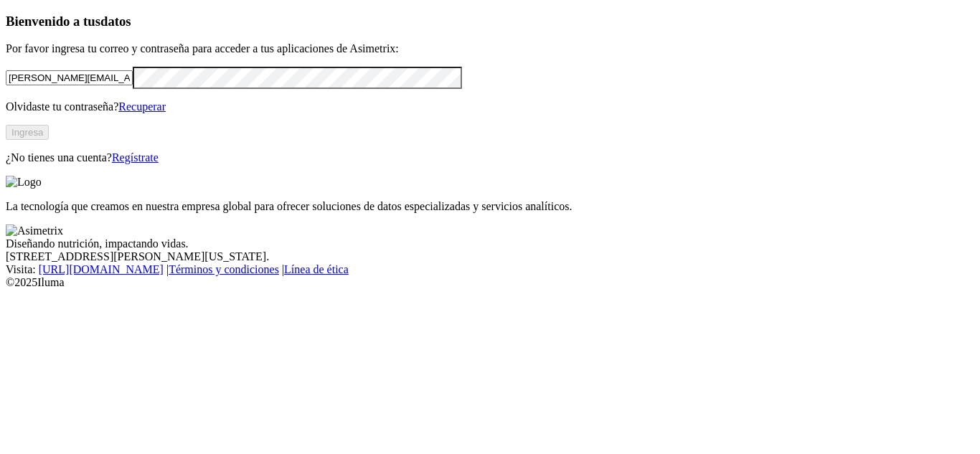 The width and height of the screenshot is (980, 454). What do you see at coordinates (35, 231) in the screenshot?
I see `img: Asimetrix` at bounding box center [35, 231].